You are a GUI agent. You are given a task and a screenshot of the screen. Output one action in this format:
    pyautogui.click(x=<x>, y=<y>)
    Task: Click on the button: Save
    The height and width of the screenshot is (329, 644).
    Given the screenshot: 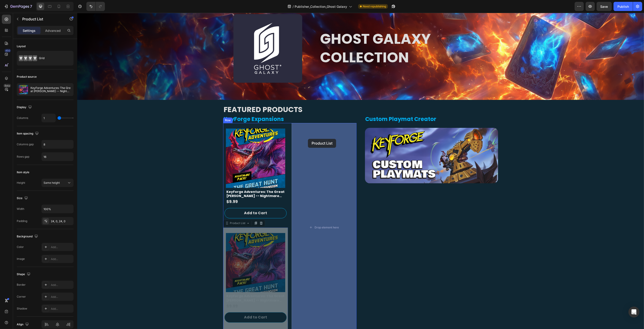 What is the action you would take?
    pyautogui.click(x=604, y=6)
    